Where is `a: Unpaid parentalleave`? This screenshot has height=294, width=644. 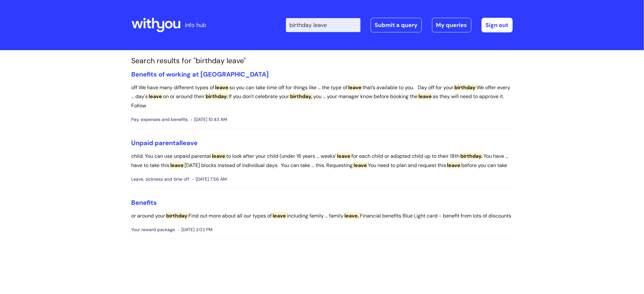
a: Unpaid parentalleave is located at coordinates (165, 143).